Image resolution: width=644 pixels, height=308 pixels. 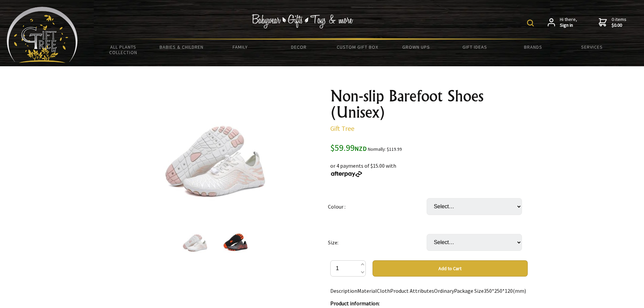 What do you see at coordinates (450, 268) in the screenshot?
I see `button: Add to Cart` at bounding box center [450, 268].